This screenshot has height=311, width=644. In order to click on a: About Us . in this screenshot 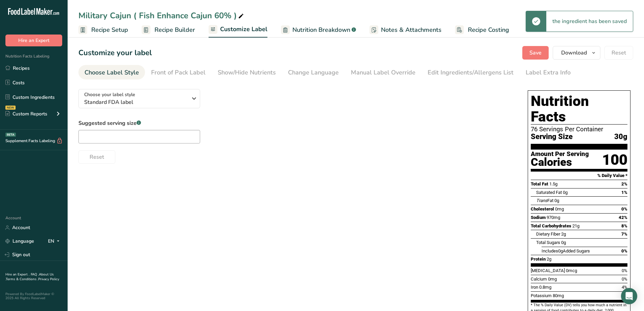, I will do `click(30, 277)`.